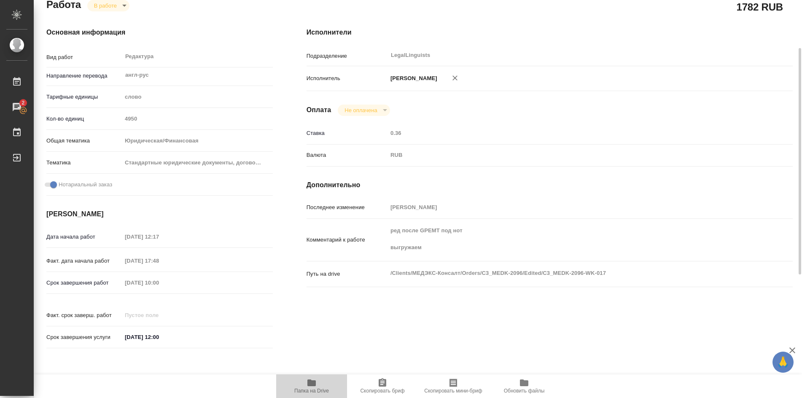 The width and height of the screenshot is (802, 398). Describe the element at coordinates (524, 391) in the screenshot. I see `span: Обновить файлы` at that location.